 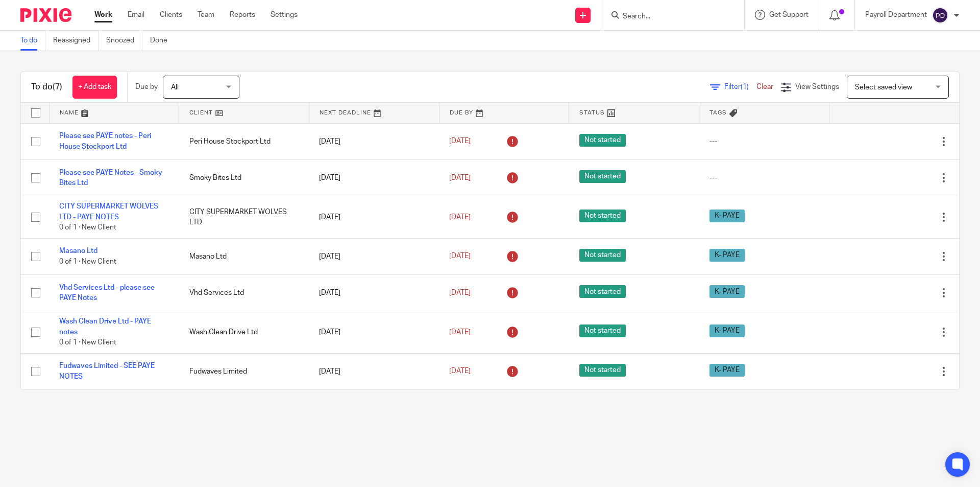 I want to click on span: Get Support, so click(x=789, y=15).